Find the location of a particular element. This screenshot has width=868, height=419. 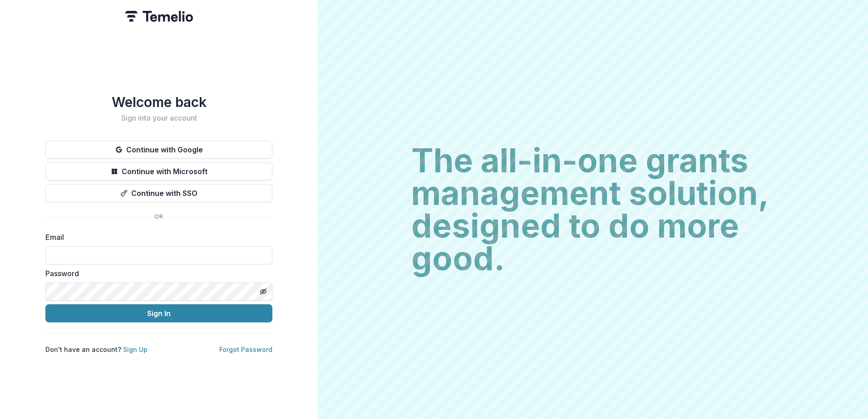

a: Forgot Password is located at coordinates (246, 350).